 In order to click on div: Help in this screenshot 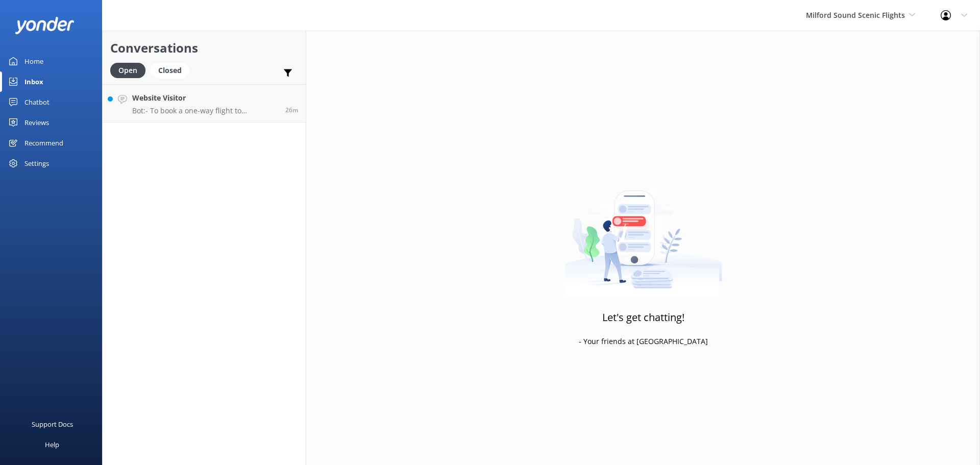, I will do `click(52, 445)`.